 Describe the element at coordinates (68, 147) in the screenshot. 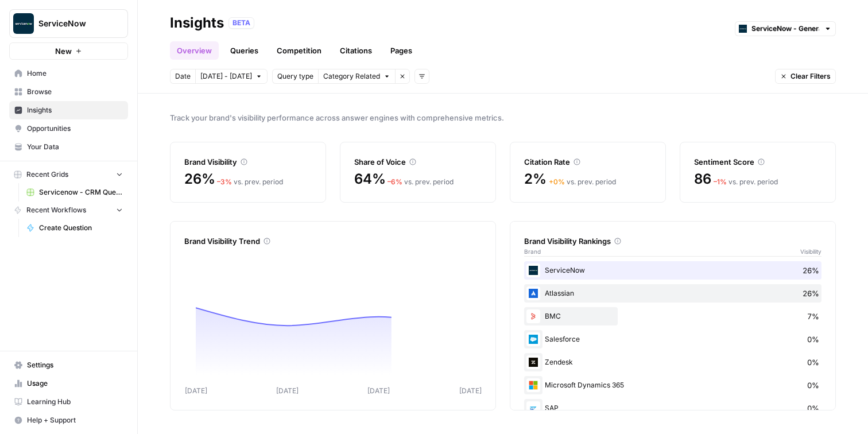

I see `a: Your Data` at that location.